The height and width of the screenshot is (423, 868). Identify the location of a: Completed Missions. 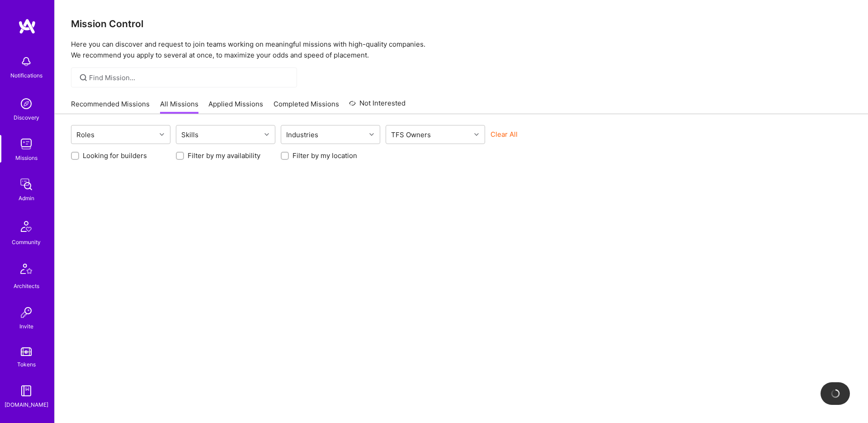
(306, 107).